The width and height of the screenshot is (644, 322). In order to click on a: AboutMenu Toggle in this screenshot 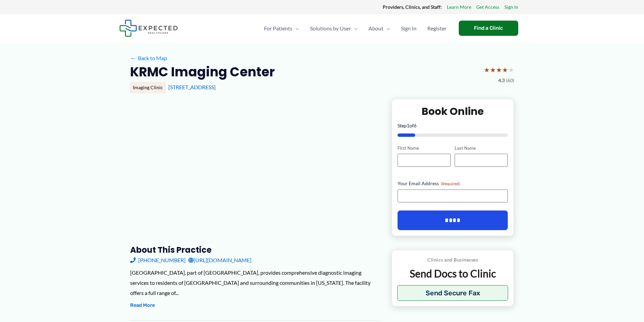, I will do `click(379, 28)`.